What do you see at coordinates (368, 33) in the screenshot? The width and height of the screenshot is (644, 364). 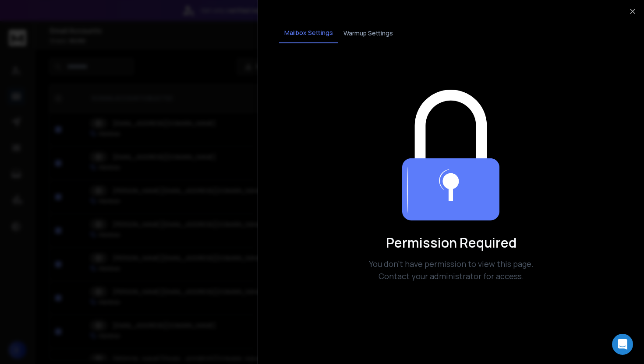 I see `button: Warmup Settings` at bounding box center [368, 33].